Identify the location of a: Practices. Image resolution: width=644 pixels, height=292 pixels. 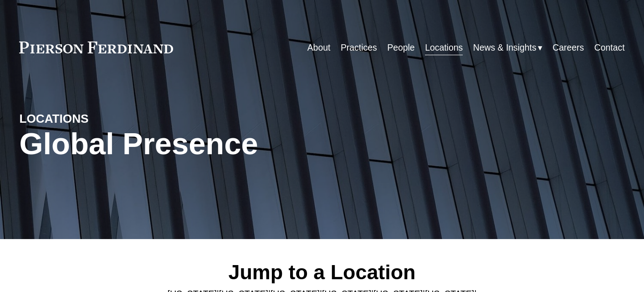
(359, 48).